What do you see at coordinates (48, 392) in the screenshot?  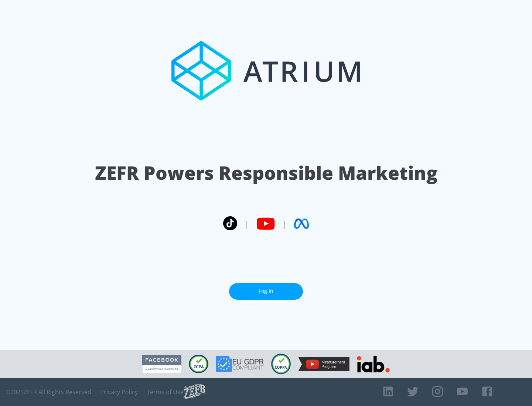 I see `span: © 2025 ZEFR All Rights Reserved` at bounding box center [48, 392].